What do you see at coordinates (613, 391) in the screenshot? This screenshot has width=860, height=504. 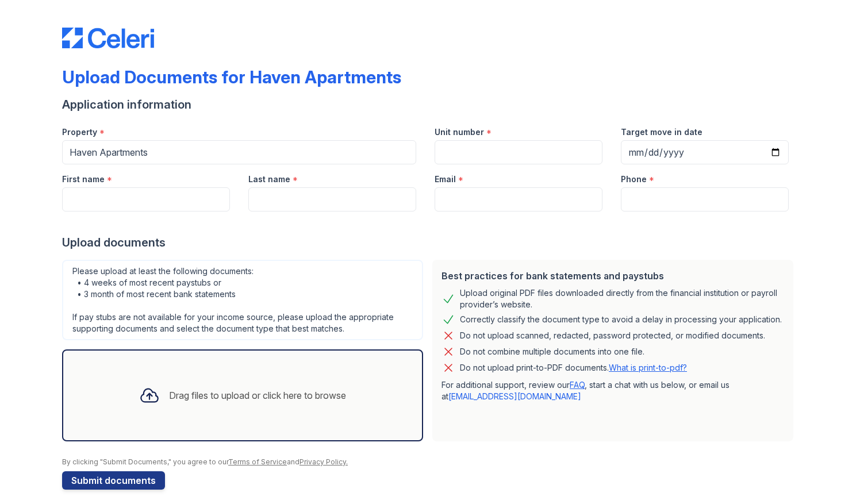 I see `p: For additional support, review our , start a chat with us below, or email us at` at bounding box center [613, 391].